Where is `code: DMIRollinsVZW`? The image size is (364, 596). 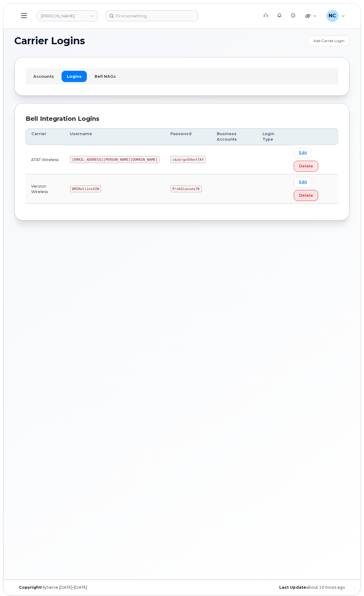
code: DMIRollinsVZW is located at coordinates (86, 189).